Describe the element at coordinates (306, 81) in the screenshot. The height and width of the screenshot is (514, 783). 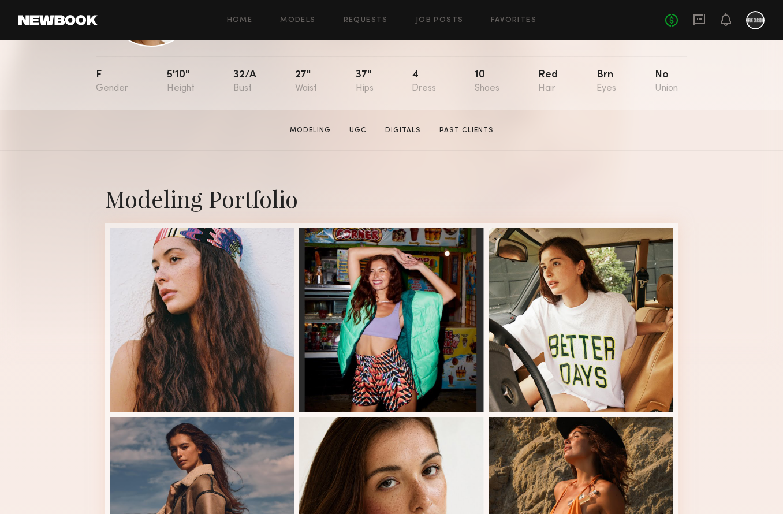
I see `div: 27"` at that location.